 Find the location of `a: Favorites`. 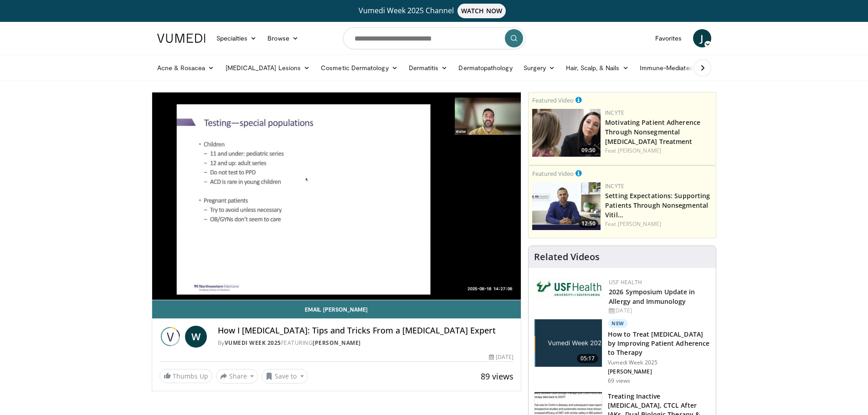

a: Favorites is located at coordinates (669, 39).